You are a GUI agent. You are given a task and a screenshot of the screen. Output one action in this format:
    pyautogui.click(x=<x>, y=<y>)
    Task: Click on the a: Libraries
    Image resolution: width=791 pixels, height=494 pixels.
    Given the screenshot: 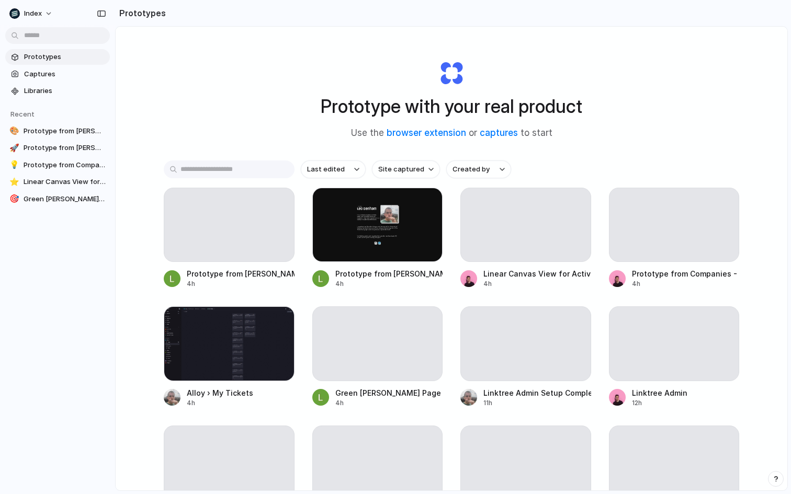 What is the action you would take?
    pyautogui.click(x=58, y=91)
    